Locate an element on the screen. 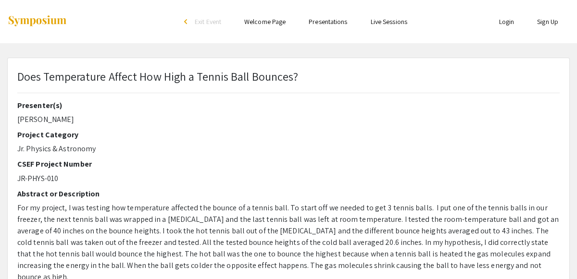 The image size is (577, 279). h2: Project Category is located at coordinates (289, 135).